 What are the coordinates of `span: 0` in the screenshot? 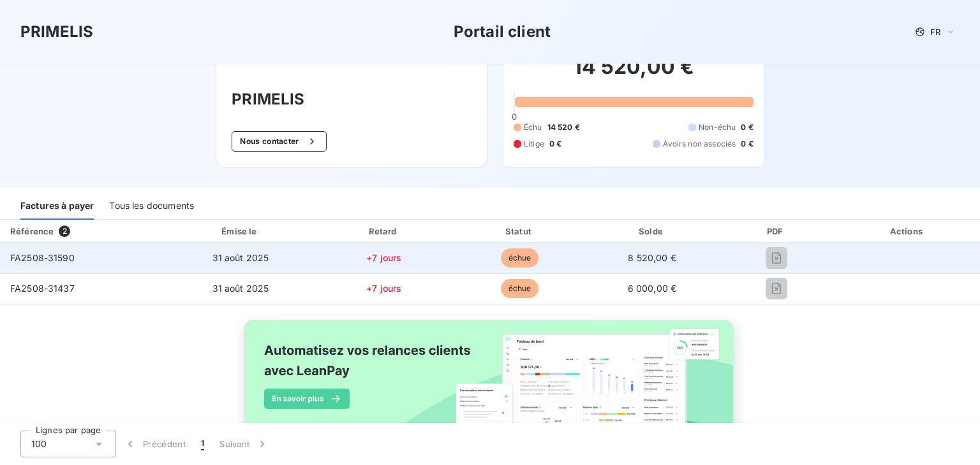 It's located at (514, 117).